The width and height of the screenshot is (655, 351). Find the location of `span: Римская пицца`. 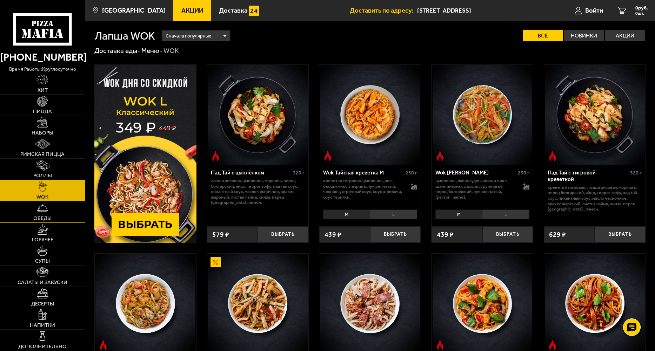

span: Римская пицца is located at coordinates (42, 154).